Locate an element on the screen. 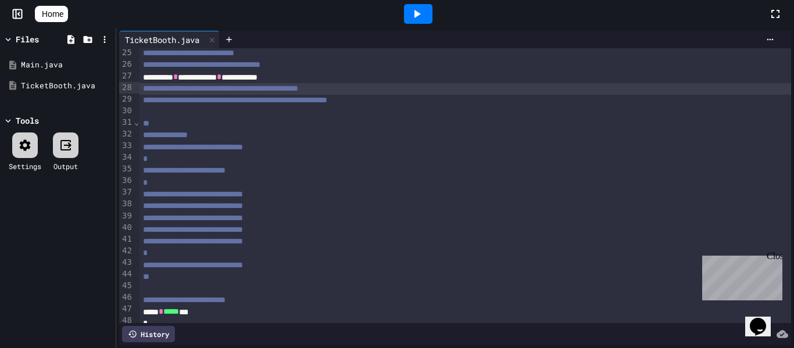 Image resolution: width=794 pixels, height=348 pixels. div: Files is located at coordinates (27, 39).